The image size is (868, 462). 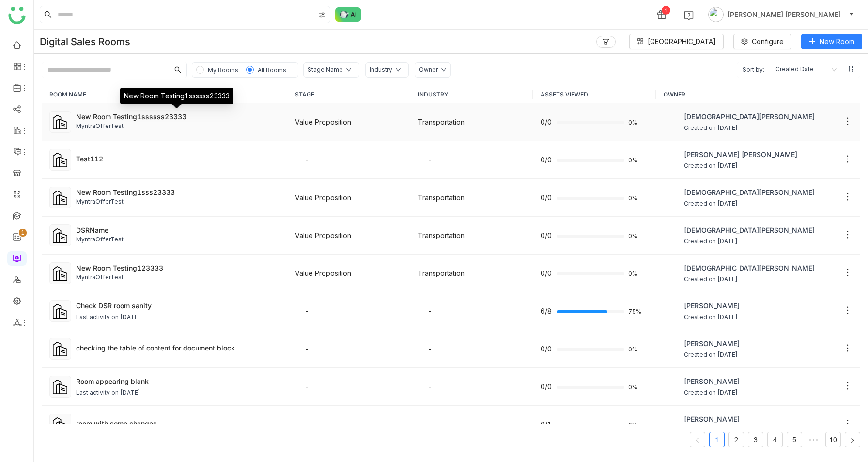 What do you see at coordinates (853, 440) in the screenshot?
I see `li: Next Page` at bounding box center [853, 440].